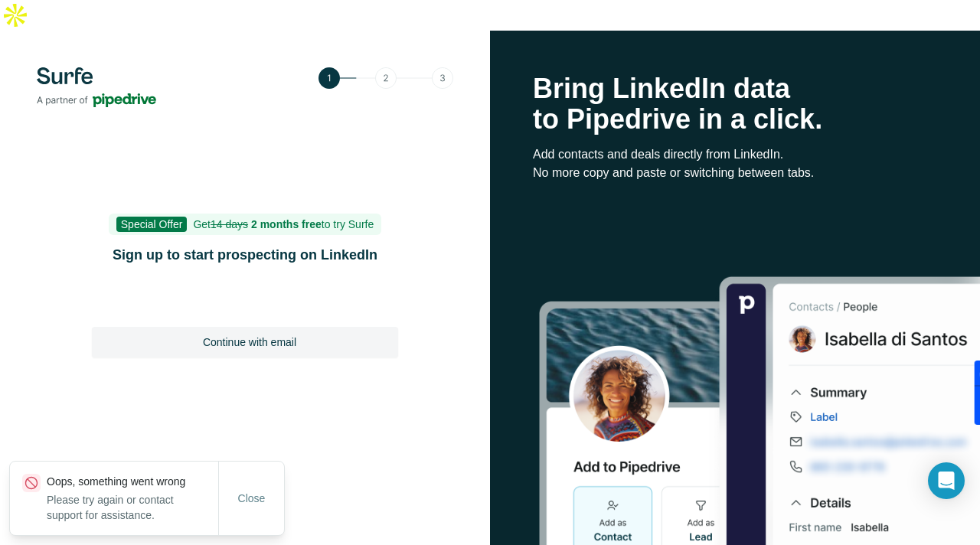 This screenshot has height=545, width=980. What do you see at coordinates (286, 224) in the screenshot?
I see `b: 2 months free` at bounding box center [286, 224].